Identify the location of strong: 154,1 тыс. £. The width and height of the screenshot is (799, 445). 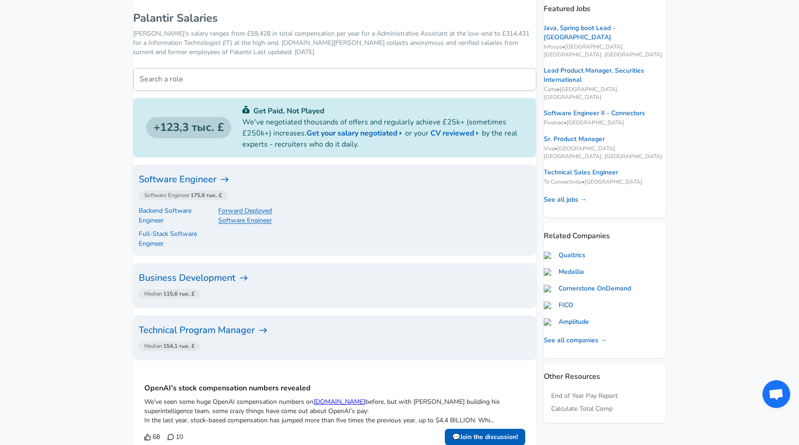
(179, 346).